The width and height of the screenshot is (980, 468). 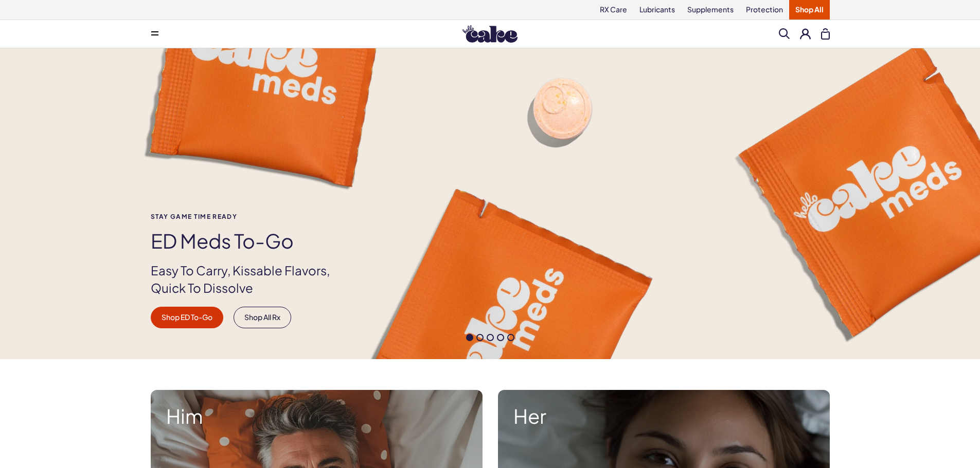 What do you see at coordinates (249, 241) in the screenshot?
I see `h1: ED Meds to-go` at bounding box center [249, 241].